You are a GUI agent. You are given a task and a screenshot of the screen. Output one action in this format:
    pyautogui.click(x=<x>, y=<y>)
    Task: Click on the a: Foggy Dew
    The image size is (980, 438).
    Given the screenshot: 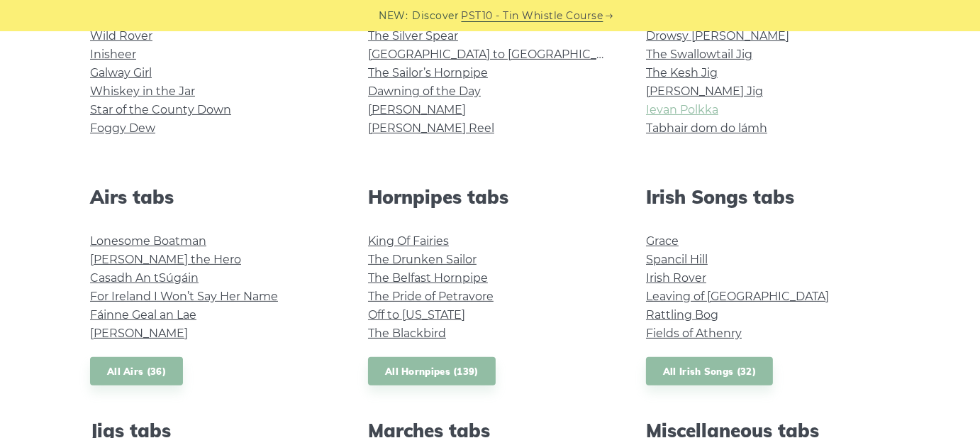 What is the action you would take?
    pyautogui.click(x=122, y=128)
    